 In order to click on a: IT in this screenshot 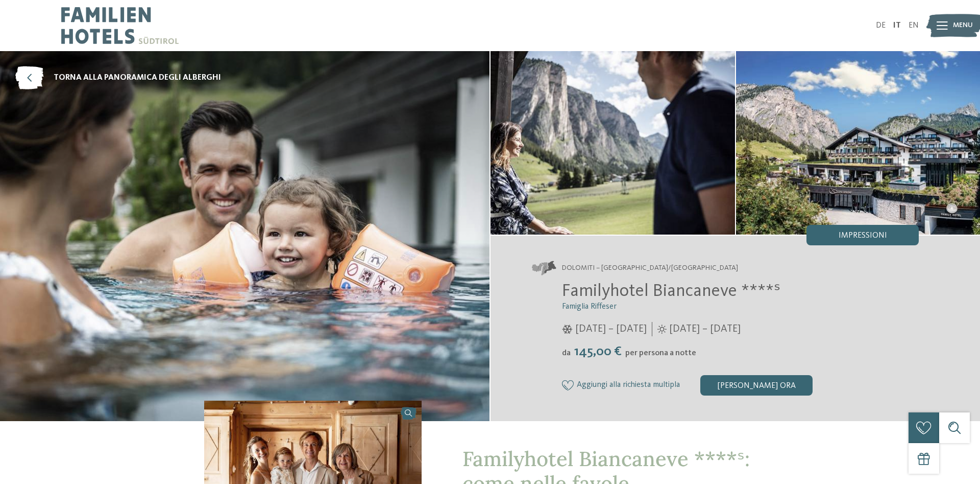, I will do `click(897, 25)`.